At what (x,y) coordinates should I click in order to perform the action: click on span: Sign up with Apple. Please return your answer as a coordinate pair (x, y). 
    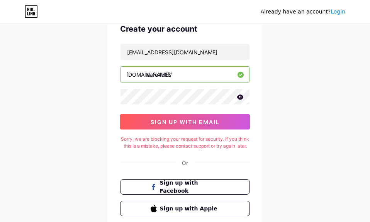
    Looking at the image, I should click on (190, 209).